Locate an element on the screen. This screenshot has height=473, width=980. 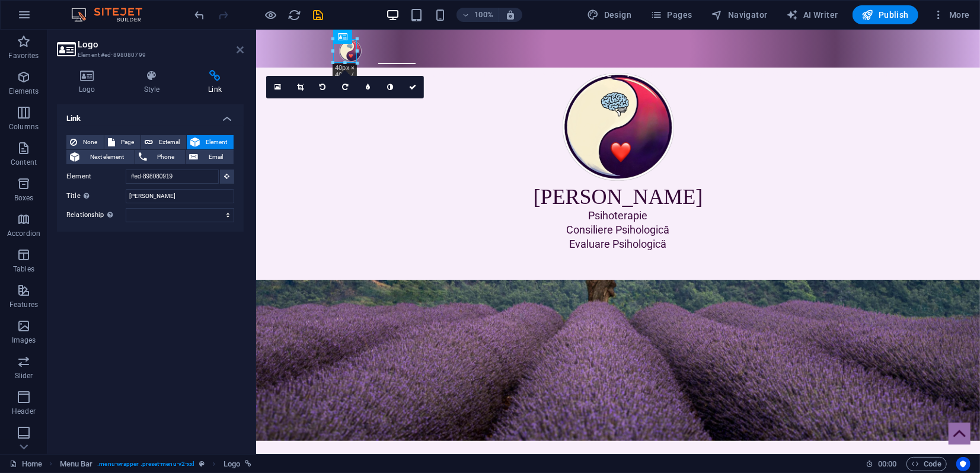
button: Email is located at coordinates (209, 157).